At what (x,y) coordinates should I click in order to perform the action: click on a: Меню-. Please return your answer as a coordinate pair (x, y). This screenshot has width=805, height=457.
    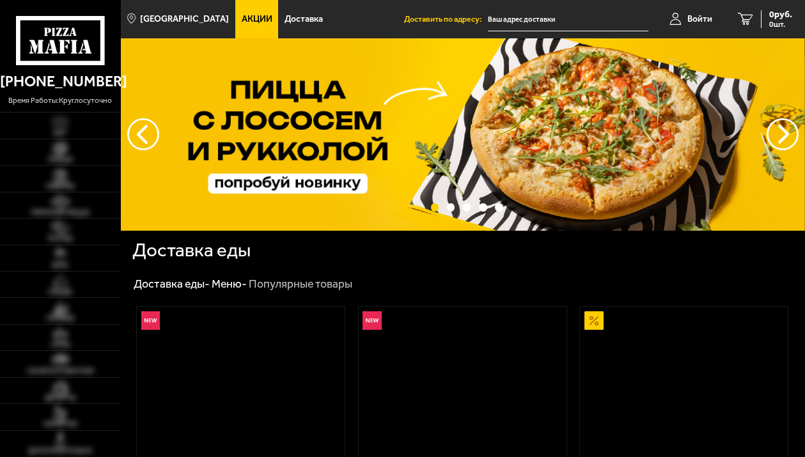
    Looking at the image, I should click on (229, 283).